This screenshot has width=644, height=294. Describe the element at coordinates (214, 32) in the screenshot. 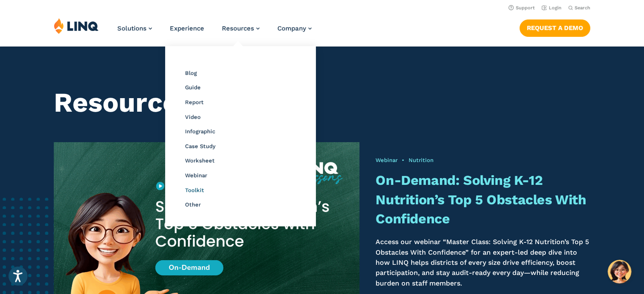

I see `nav: Primary Navigation` at that location.